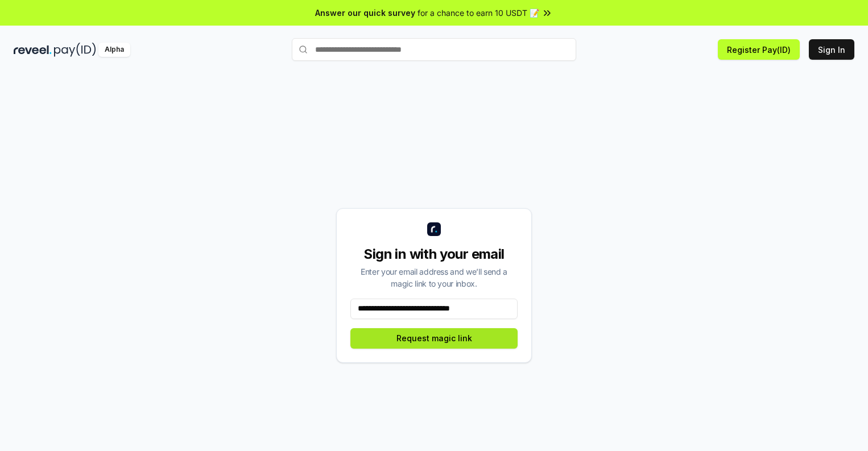 This screenshot has height=451, width=868. Describe the element at coordinates (832, 50) in the screenshot. I see `button: Sign In` at that location.